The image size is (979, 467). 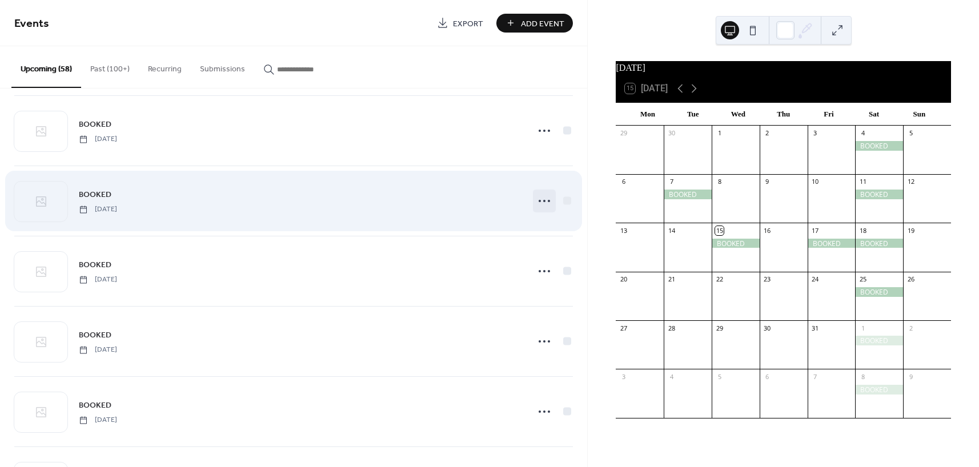 I want to click on button: Recurring, so click(x=165, y=66).